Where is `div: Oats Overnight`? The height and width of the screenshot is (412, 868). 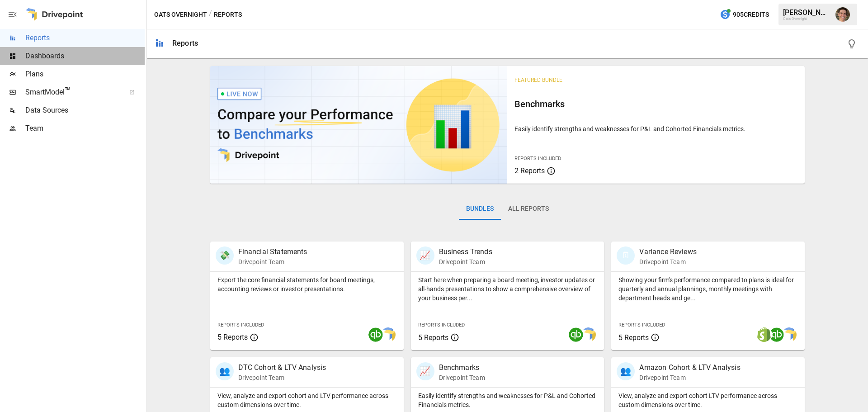
div: Oats Overnight is located at coordinates (807, 19).